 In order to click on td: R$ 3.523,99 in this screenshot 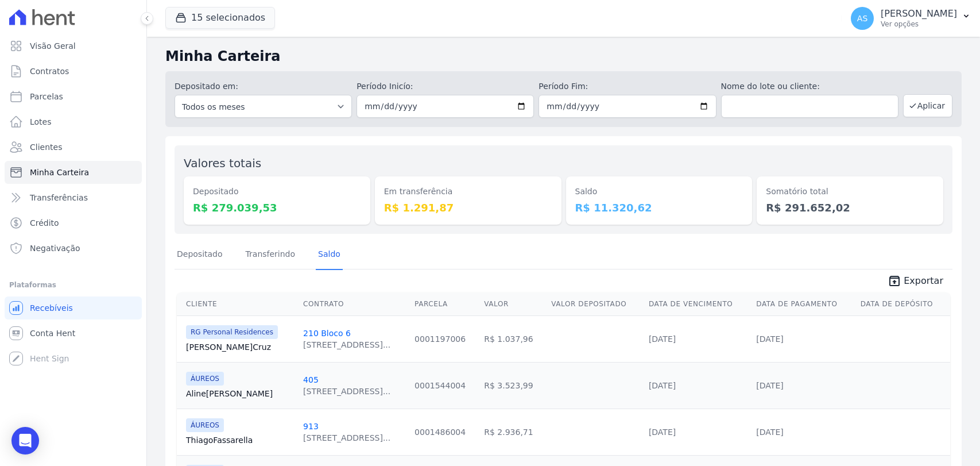, I will do `click(513, 385)`.